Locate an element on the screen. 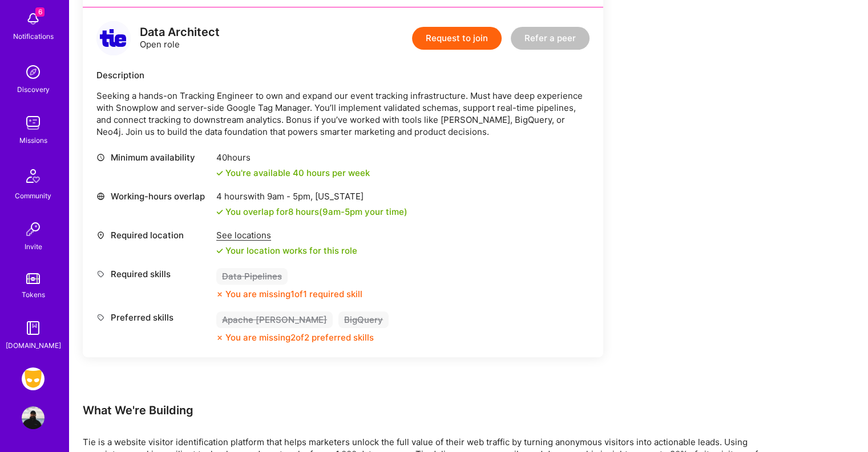 Image resolution: width=868 pixels, height=452 pixels. div: You are missing 2 of 2 preferred skills is located at coordinates (300, 337).